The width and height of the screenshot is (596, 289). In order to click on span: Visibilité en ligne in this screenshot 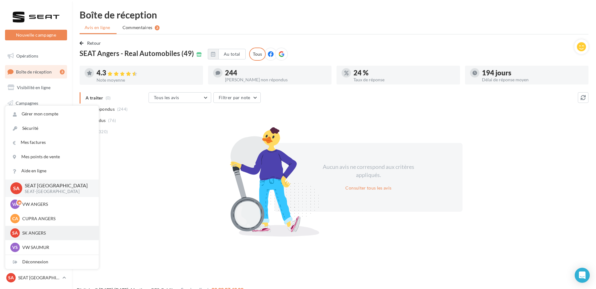, I will do `click(34, 87)`.